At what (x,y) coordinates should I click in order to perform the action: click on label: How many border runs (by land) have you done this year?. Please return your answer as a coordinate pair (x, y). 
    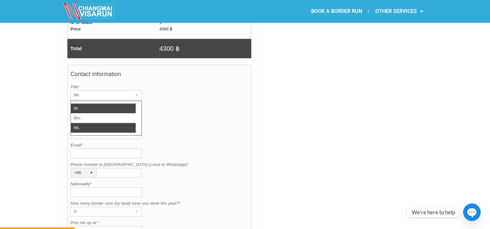
    Looking at the image, I should click on (159, 204).